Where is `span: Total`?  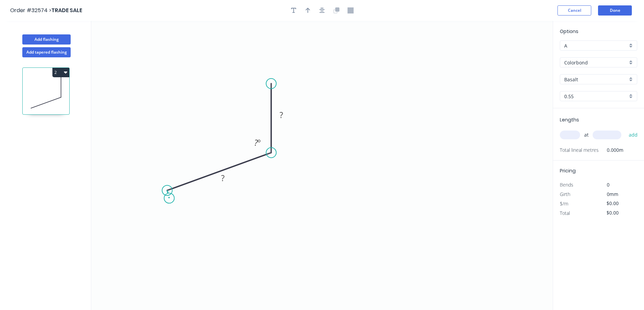
span: Total is located at coordinates (565, 213).